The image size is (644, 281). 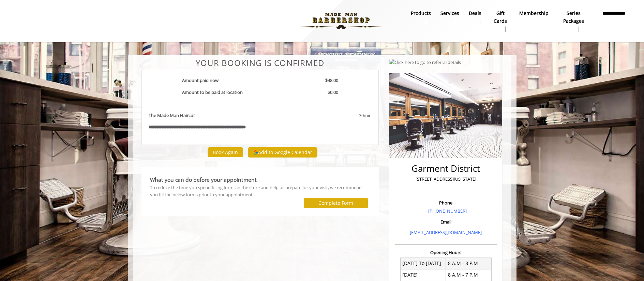 What do you see at coordinates (336, 203) in the screenshot?
I see `button: Complete Form` at bounding box center [336, 203].